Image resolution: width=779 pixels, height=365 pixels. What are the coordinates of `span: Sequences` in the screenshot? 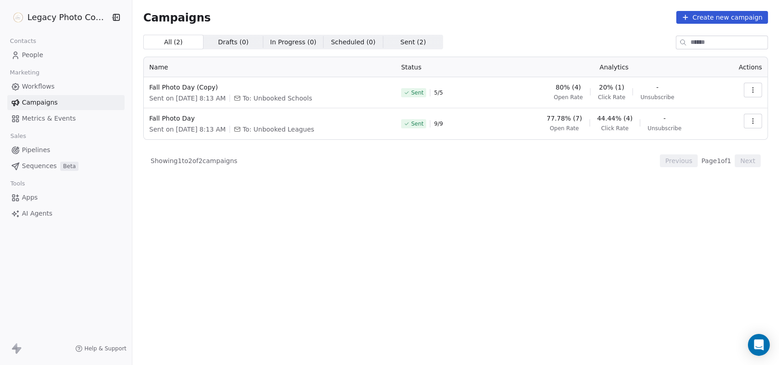 It's located at (39, 166).